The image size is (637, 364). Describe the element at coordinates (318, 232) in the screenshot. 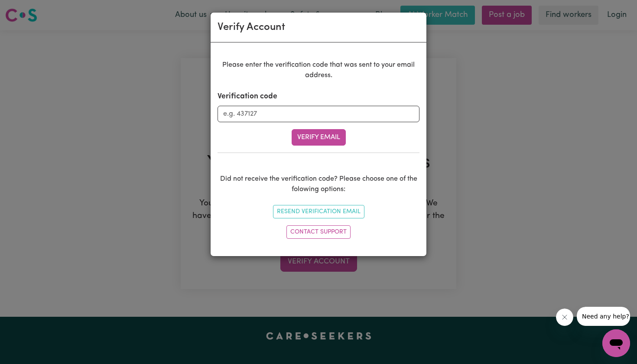

I see `a: Contact Support` at that location.